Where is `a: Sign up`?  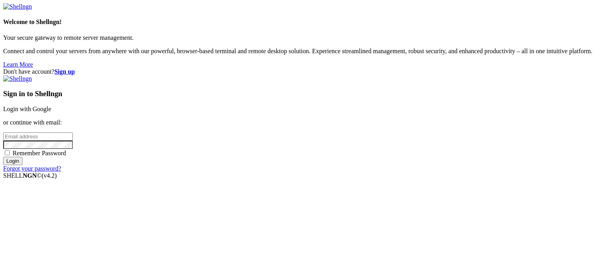 a: Sign up is located at coordinates (65, 71).